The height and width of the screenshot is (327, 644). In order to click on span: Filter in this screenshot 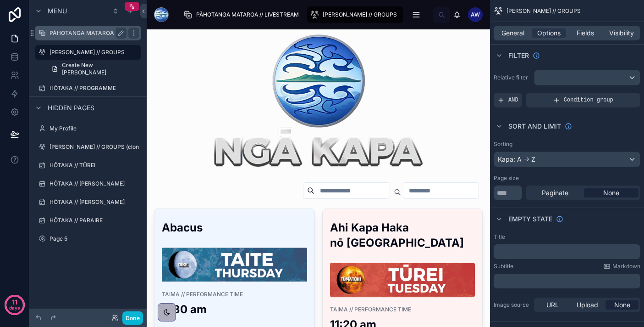, I will do `click(519, 55)`.